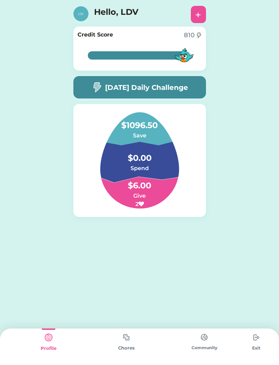 The image size is (279, 365). Describe the element at coordinates (95, 35) in the screenshot. I see `h6: Credit Score` at that location.